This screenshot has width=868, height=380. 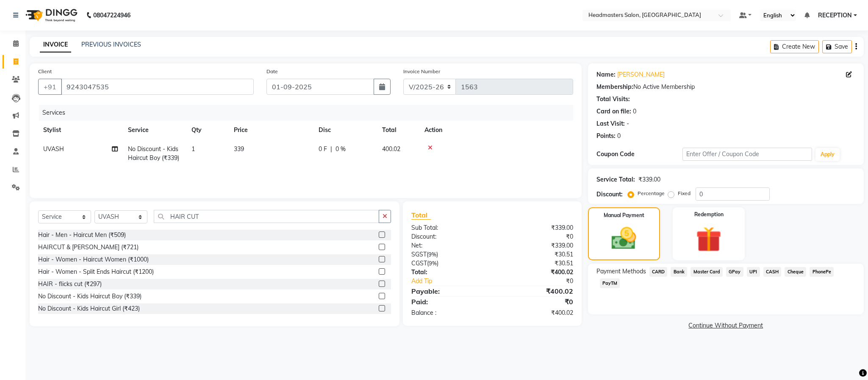 I want to click on th: Action, so click(x=496, y=130).